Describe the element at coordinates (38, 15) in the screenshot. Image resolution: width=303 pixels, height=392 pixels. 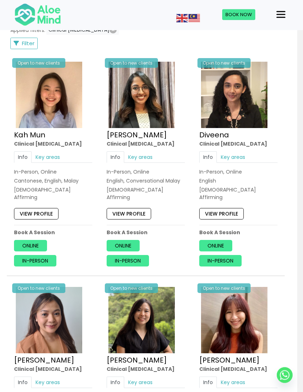
I see `img: Aloe mind Logo` at that location.